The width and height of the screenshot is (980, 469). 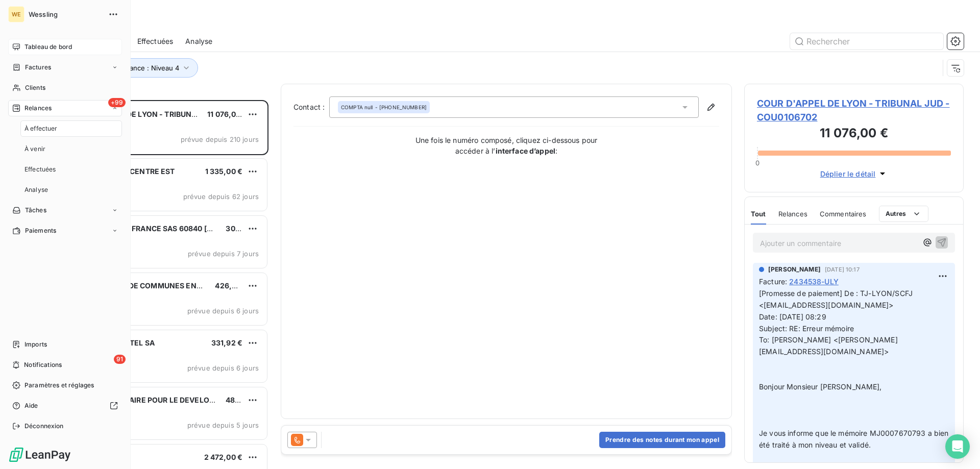 What do you see at coordinates (848, 174) in the screenshot?
I see `span: Déplier le détail` at bounding box center [848, 174].